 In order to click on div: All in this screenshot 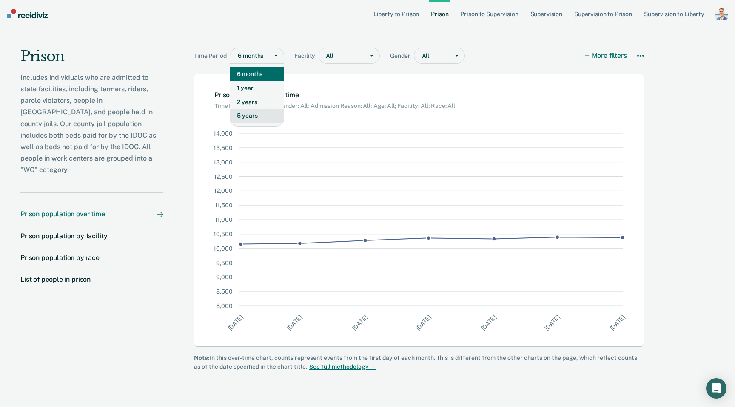, I will do `click(341, 56)`.